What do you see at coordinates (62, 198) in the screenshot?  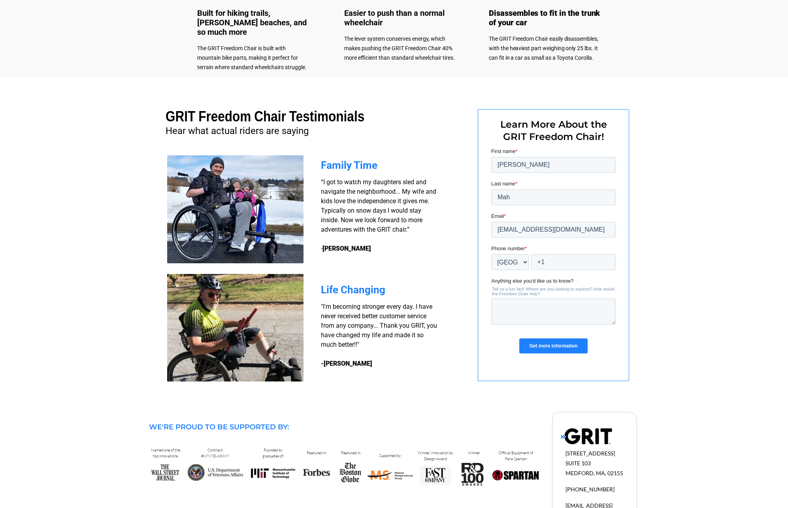 I see `input: Get more information` at bounding box center [62, 198].